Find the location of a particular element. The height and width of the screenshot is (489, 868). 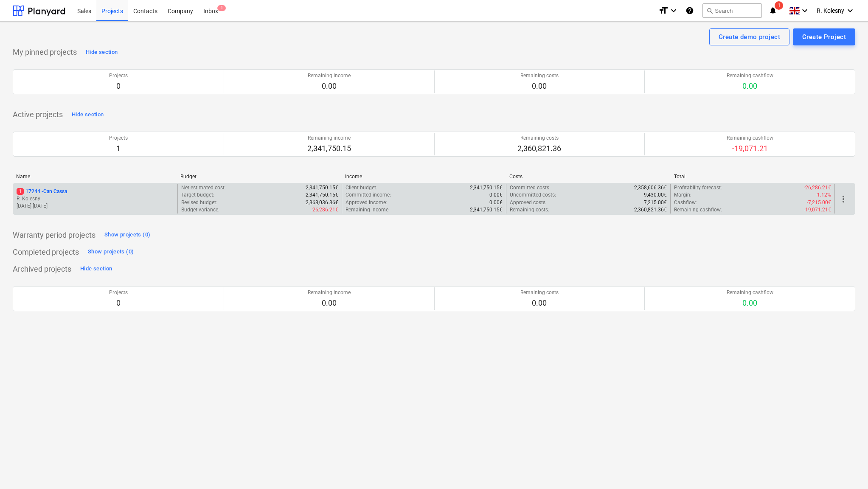

div: Income is located at coordinates (424, 177).